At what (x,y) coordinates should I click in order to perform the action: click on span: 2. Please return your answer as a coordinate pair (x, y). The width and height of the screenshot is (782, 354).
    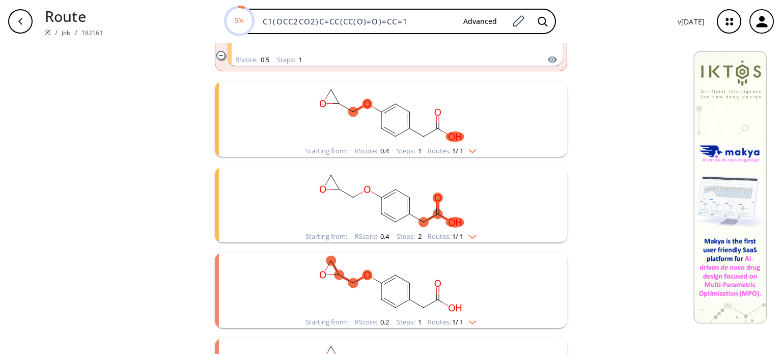
    Looking at the image, I should click on (419, 236).